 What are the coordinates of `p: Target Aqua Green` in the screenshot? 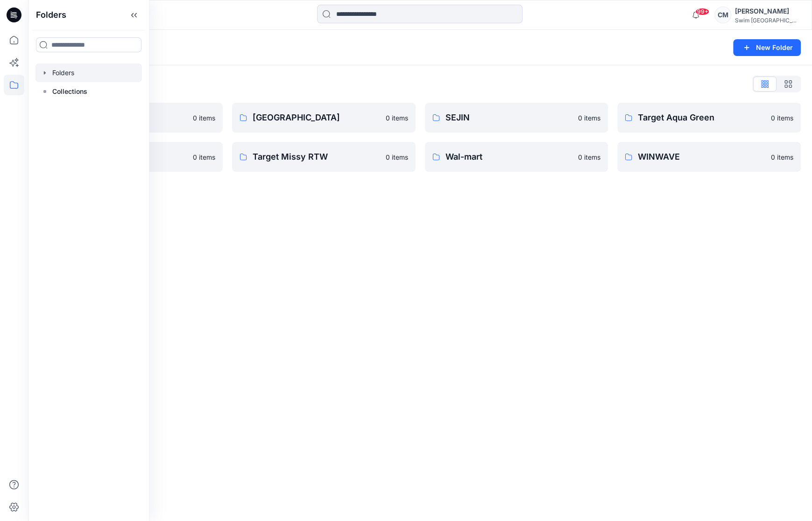 It's located at (701, 118).